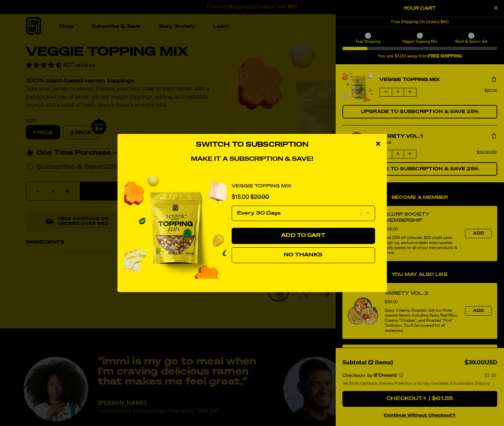  What do you see at coordinates (175, 228) in the screenshot?
I see `img: View Veggie Topping Mix` at bounding box center [175, 228].